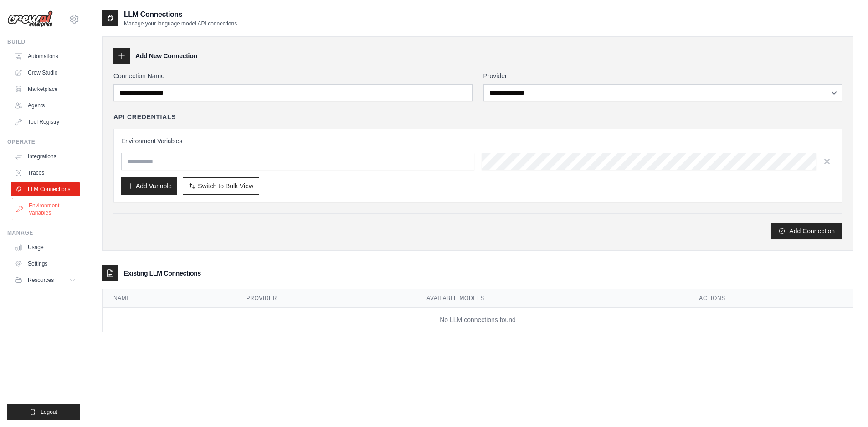 This screenshot has width=868, height=427. What do you see at coordinates (552, 299) in the screenshot?
I see `th: Available Models` at bounding box center [552, 299].